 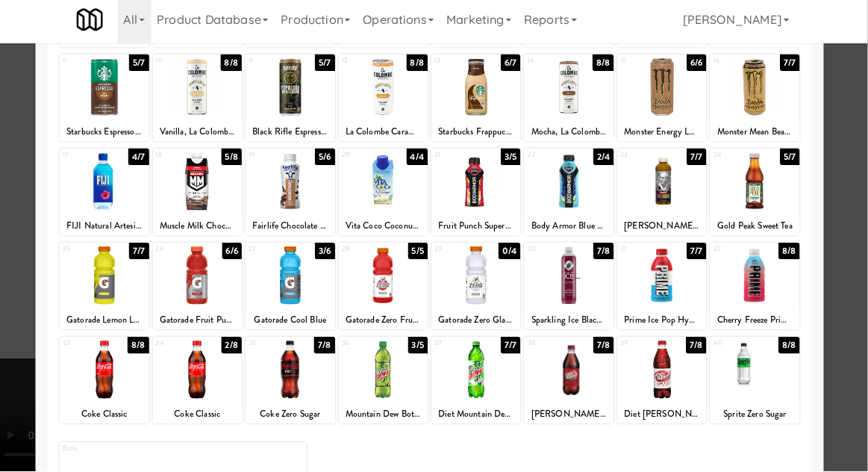 I want to click on div: 222/4Body Armor Blue Raspberry, so click(x=572, y=195).